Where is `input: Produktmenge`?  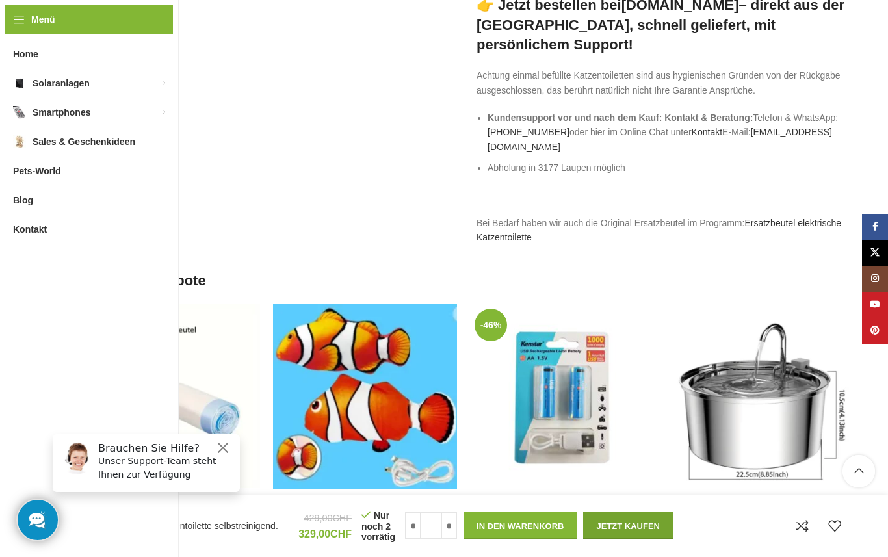 input: Produktmenge is located at coordinates (431, 526).